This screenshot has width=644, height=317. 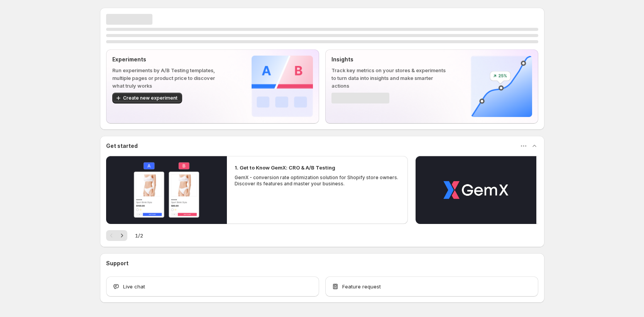 I want to click on span: 1 / 2, so click(x=139, y=235).